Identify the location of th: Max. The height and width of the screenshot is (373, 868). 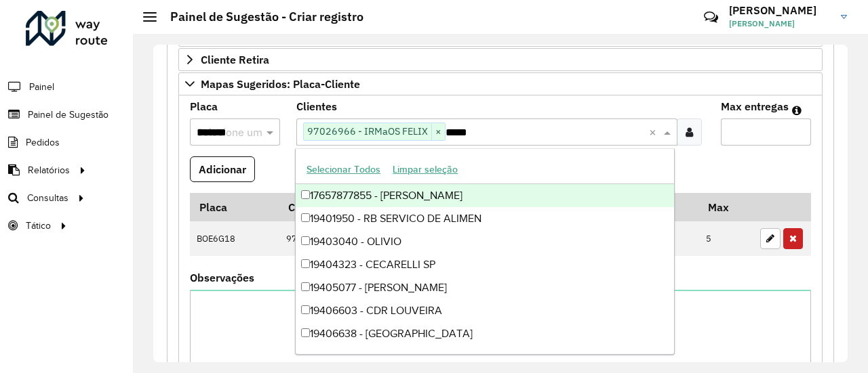
(726, 207).